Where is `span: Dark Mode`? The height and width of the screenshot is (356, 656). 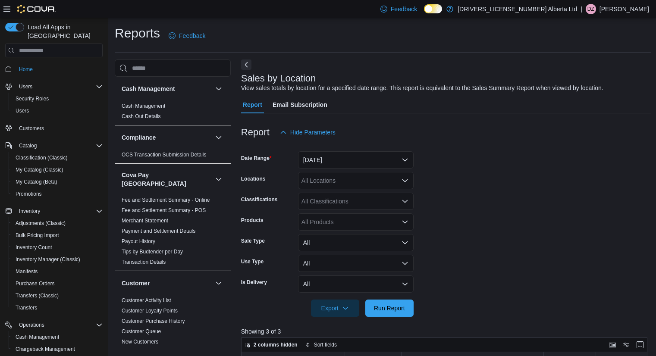 span: Dark Mode is located at coordinates (424, 13).